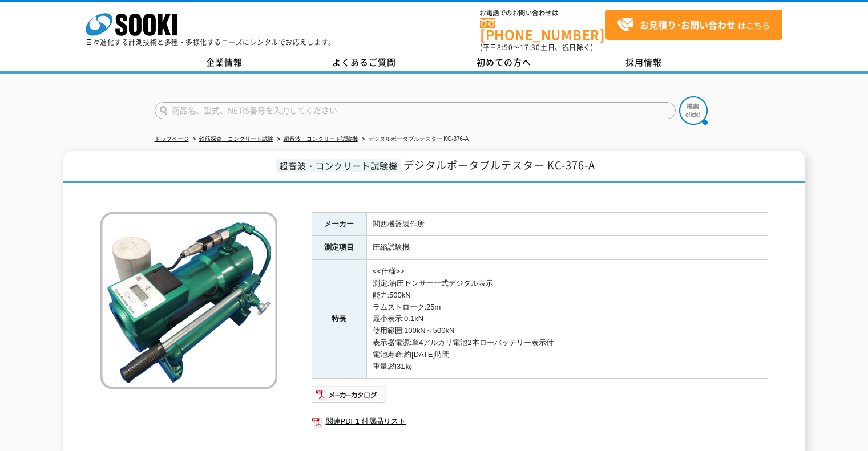 This screenshot has height=451, width=868. What do you see at coordinates (537, 47) in the screenshot?
I see `span: (平日 ～ 土日、祝日除く)` at bounding box center [537, 47].